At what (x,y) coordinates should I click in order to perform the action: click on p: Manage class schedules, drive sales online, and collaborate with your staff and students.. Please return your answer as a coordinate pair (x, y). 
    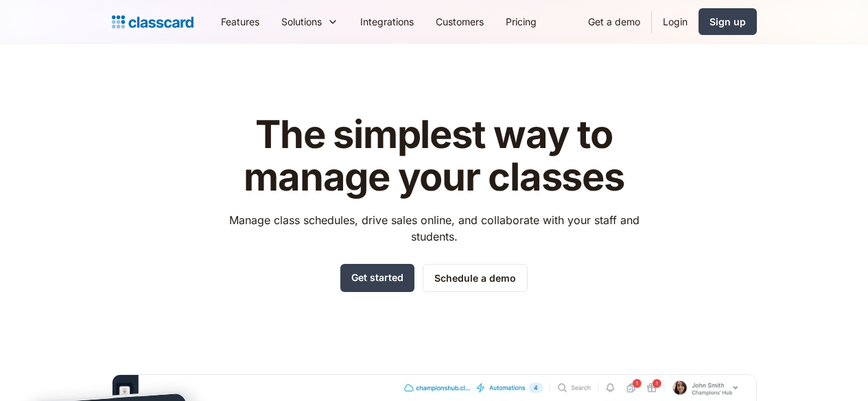
    Looking at the image, I should click on (434, 228).